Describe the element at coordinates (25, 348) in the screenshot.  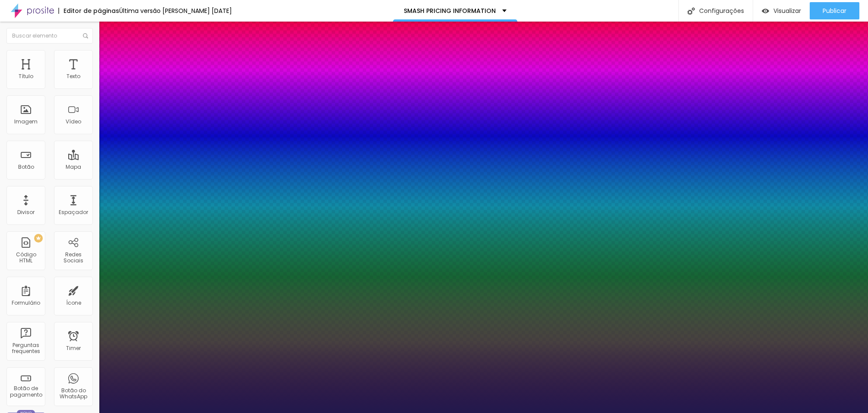
I see `div: Perguntas frequentes` at that location.